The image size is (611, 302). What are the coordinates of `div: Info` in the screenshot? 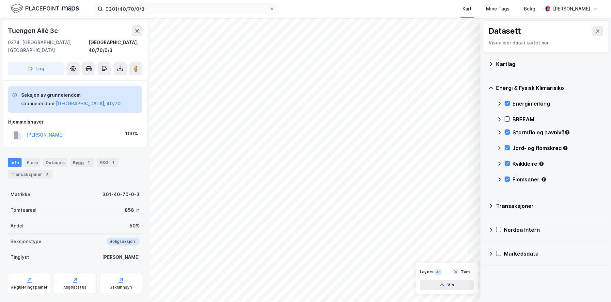 It's located at (15, 162).